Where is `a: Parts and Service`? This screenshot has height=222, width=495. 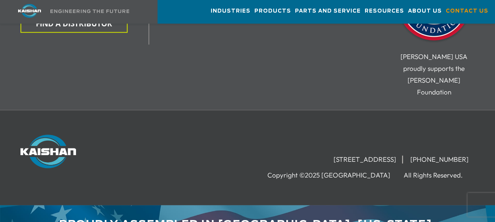
a: Parts and Service is located at coordinates (328, 11).